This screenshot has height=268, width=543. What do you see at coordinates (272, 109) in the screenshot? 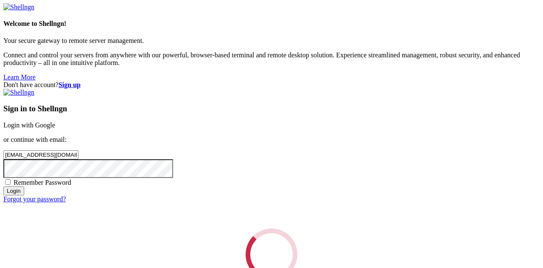
I see `h3: Sign in to Shellngn` at bounding box center [272, 109].